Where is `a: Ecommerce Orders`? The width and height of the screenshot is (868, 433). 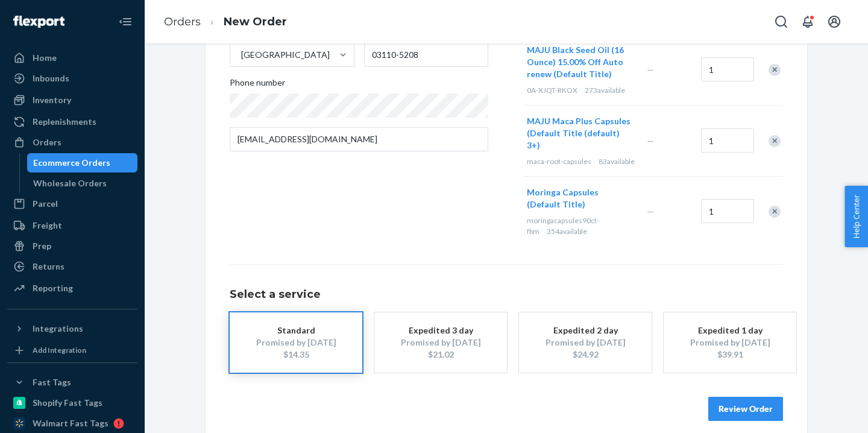 a: Ecommerce Orders is located at coordinates (82, 163).